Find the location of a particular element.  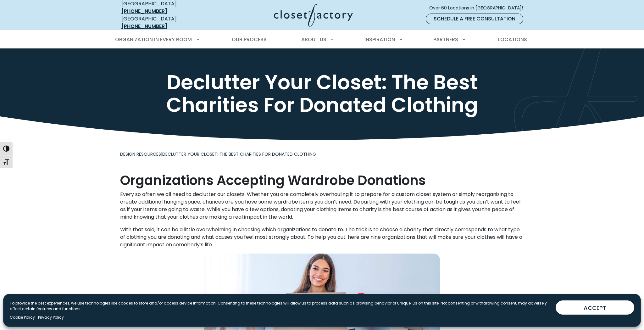

p: With that said, it can be a little overwhelming in choosing which organizations to donate to. The... is located at coordinates (322, 237).